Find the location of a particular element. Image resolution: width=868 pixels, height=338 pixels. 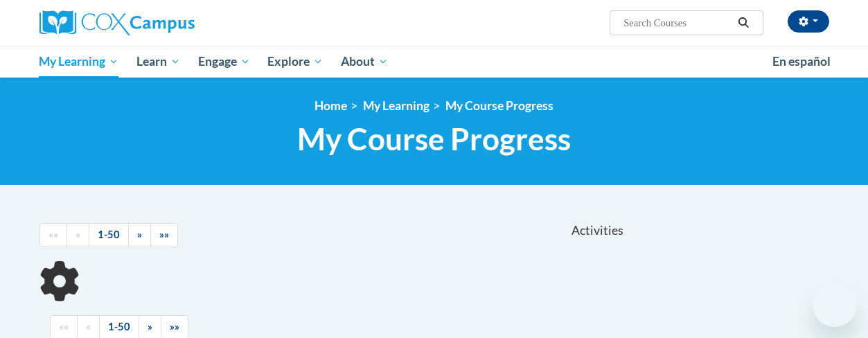

span: Engage is located at coordinates (223, 62).